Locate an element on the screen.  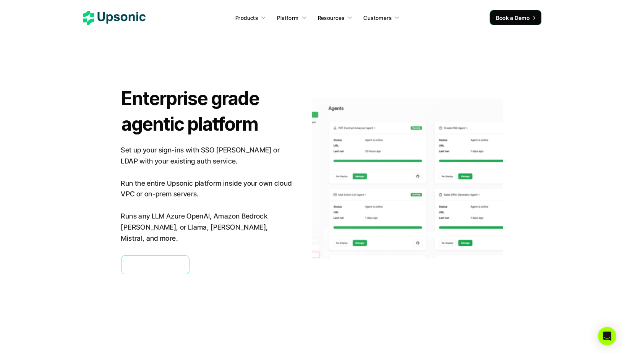
div: Open Intercom Messenger is located at coordinates (607, 336).